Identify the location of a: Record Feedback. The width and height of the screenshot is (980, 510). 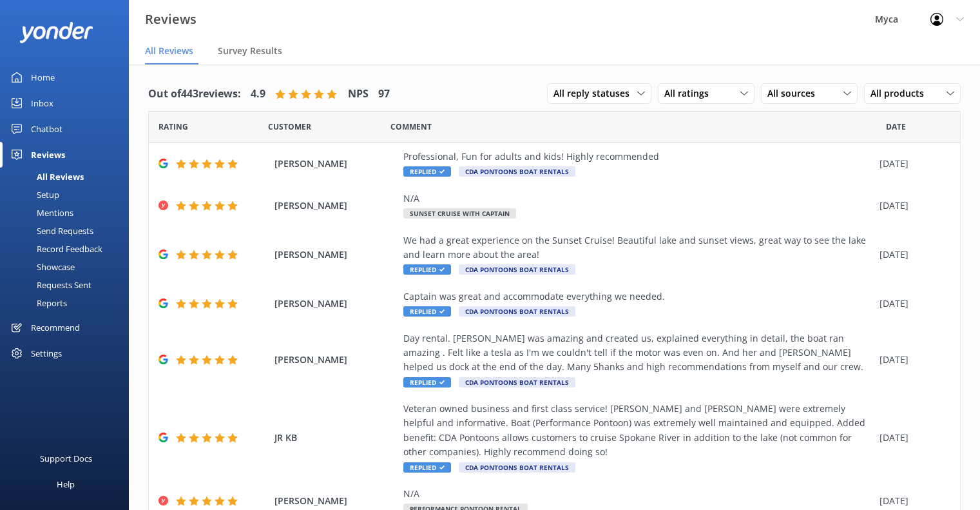
(69, 249).